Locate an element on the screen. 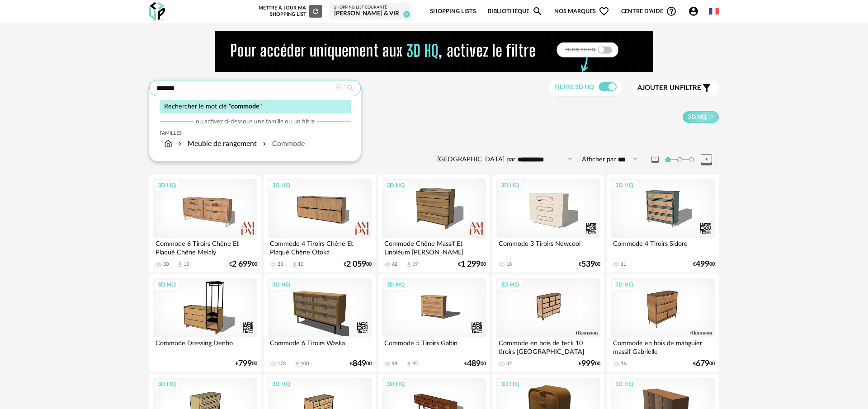 This screenshot has height=409, width=868. div: Familles is located at coordinates (255, 133).